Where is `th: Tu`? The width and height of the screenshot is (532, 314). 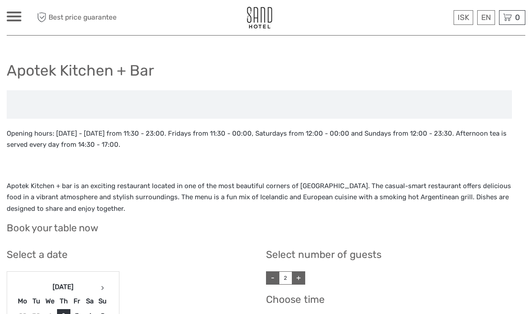 th: Tu is located at coordinates (37, 302).